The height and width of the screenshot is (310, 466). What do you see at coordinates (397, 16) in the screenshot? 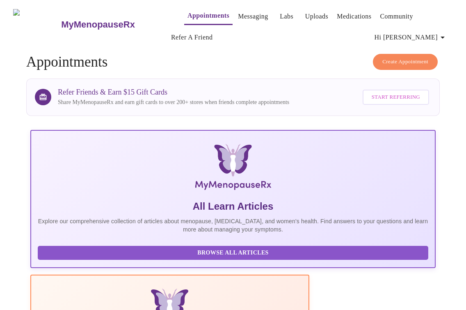
I see `a: Community` at bounding box center [397, 16].